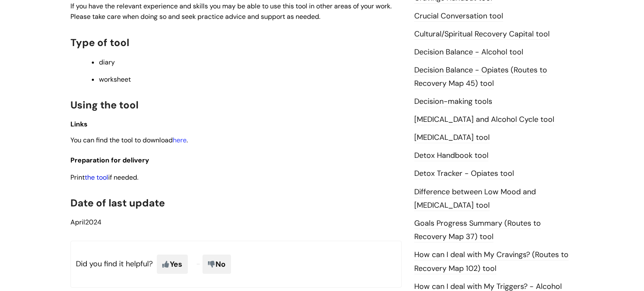  Describe the element at coordinates (79, 124) in the screenshot. I see `span: Links` at that location.